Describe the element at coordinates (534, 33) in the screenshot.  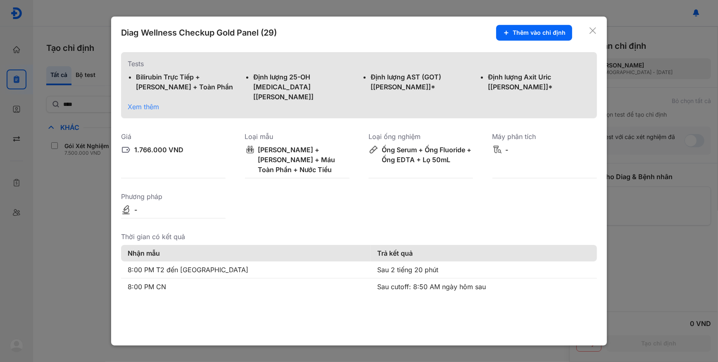
I see `button: Thêm vào chỉ định` at that location.